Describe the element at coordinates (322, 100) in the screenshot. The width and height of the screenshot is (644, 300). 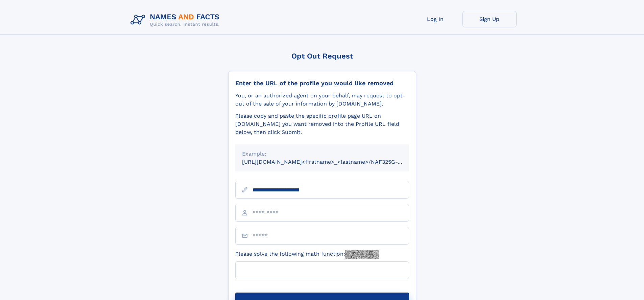
I see `div: You, or an authorized agent on your behalf, may request to opt-out of the sale of your informatio...` at that location.